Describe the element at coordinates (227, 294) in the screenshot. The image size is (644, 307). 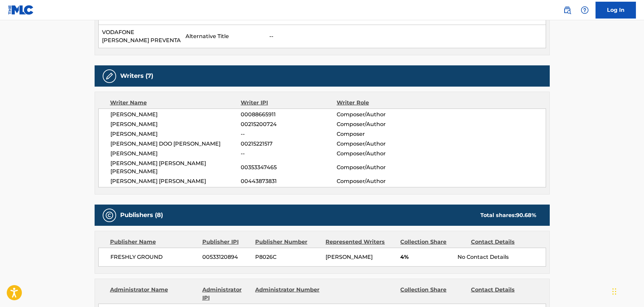
I see `div: Administrator IPI` at that location.